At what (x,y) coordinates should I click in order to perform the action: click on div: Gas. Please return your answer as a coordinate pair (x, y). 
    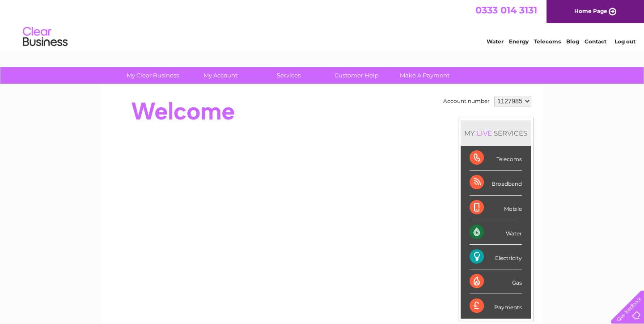
    Looking at the image, I should click on (495, 282).